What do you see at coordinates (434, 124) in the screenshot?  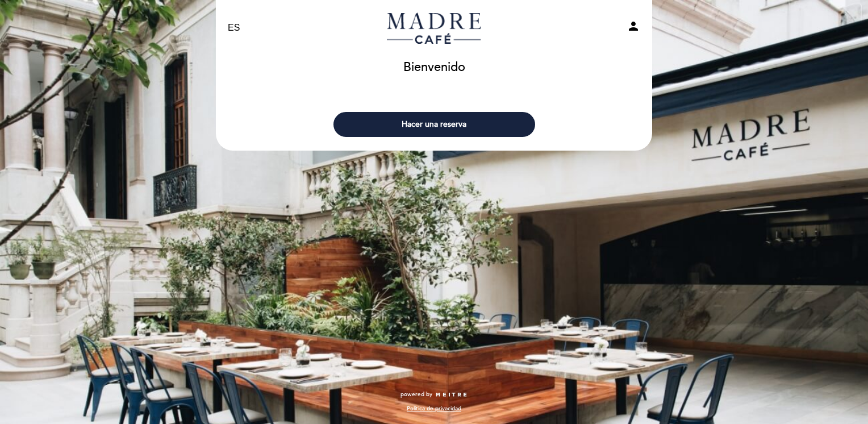 I see `button: Hacer una reserva` at bounding box center [434, 124].